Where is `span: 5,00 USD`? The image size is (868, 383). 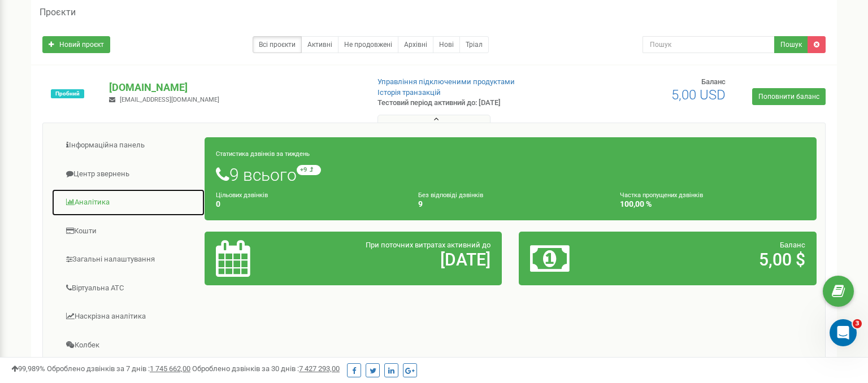 span: 5,00 USD is located at coordinates (699, 95).